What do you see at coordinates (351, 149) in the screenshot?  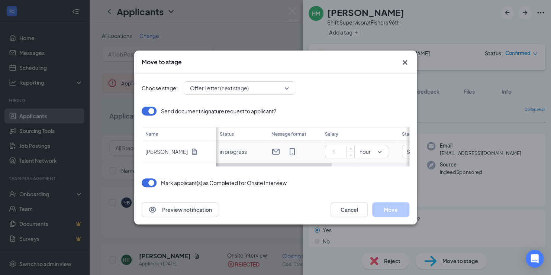 I see `span: up` at bounding box center [351, 149].